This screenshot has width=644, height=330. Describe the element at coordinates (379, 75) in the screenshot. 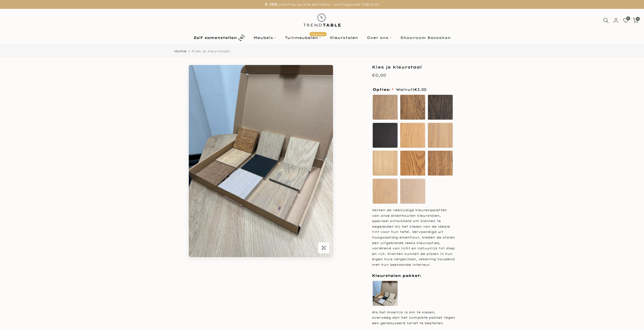

I see `div: €0,00` at that location.